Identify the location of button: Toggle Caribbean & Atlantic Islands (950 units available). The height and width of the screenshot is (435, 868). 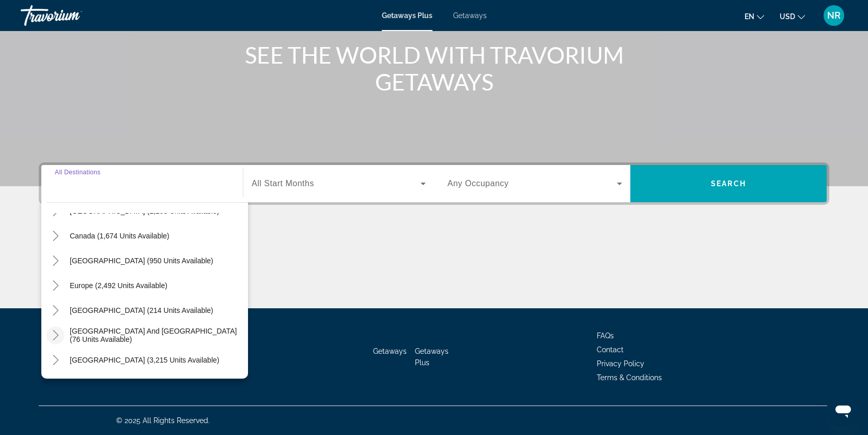
(55, 261).